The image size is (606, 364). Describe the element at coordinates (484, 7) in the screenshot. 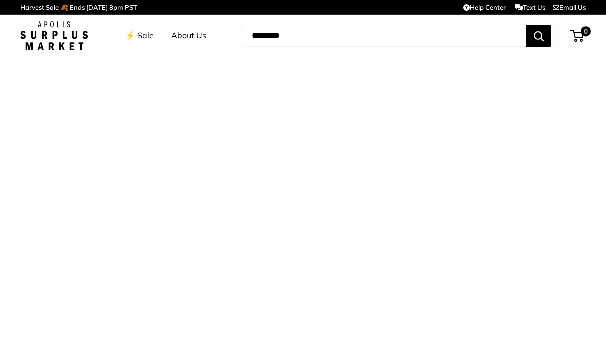

I see `a: Help Center` at that location.